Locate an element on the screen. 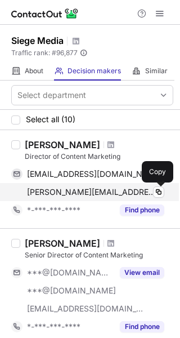  div: Select department is located at coordinates (52, 95).